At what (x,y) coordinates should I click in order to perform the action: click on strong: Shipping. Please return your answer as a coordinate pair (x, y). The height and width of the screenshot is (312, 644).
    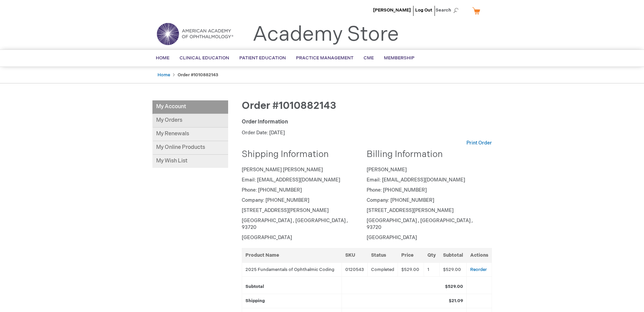
    Looking at the image, I should click on (255, 301).